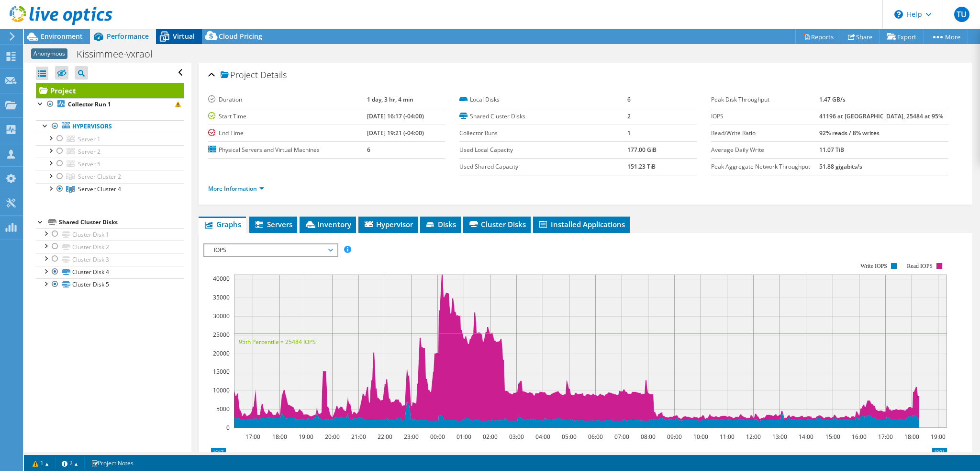 The width and height of the screenshot is (980, 471). What do you see at coordinates (223, 408) in the screenshot?
I see `text: 5000` at bounding box center [223, 408].